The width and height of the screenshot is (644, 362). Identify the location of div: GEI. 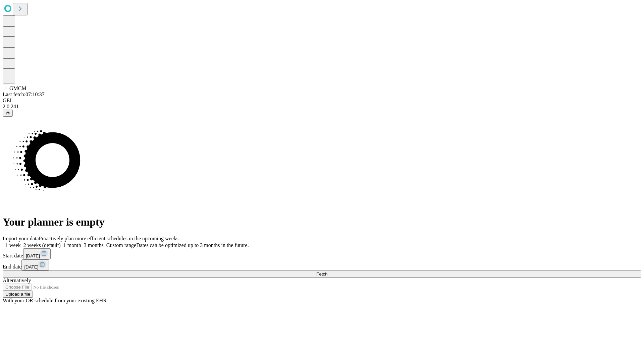
(322, 100).